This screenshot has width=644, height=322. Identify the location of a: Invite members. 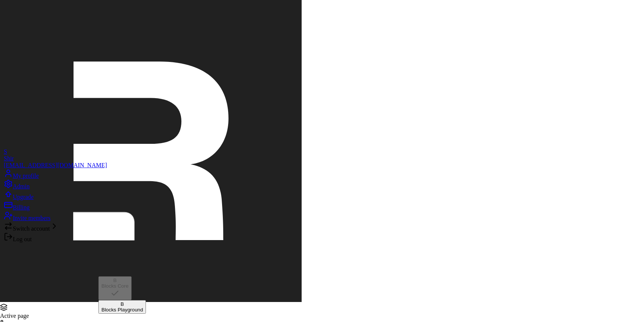
(56, 216).